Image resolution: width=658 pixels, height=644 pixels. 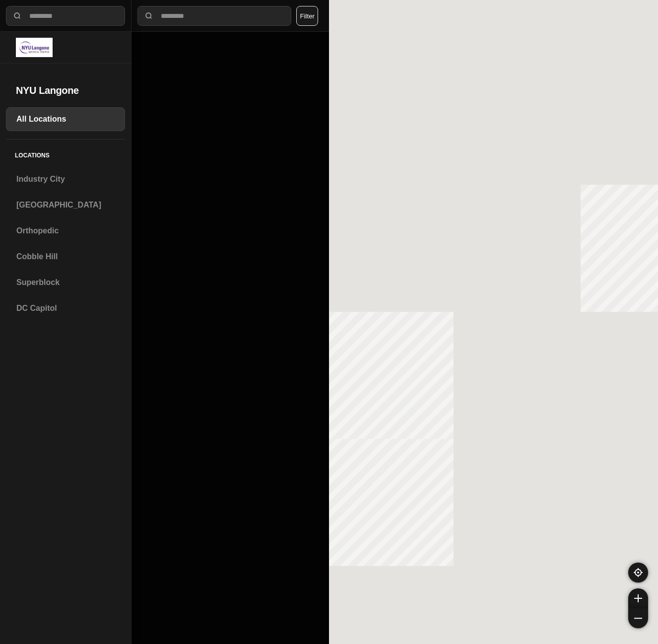 I want to click on img: recenter, so click(x=638, y=573).